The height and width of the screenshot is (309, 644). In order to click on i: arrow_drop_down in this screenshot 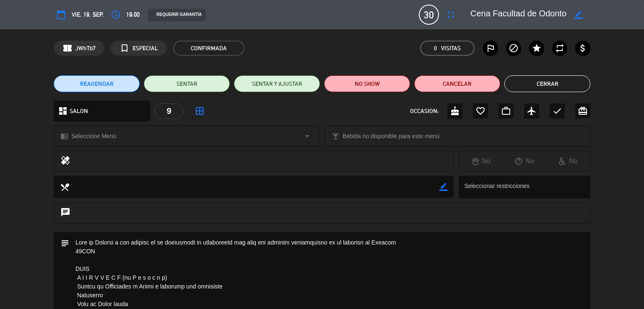, I will do `click(307, 136)`.